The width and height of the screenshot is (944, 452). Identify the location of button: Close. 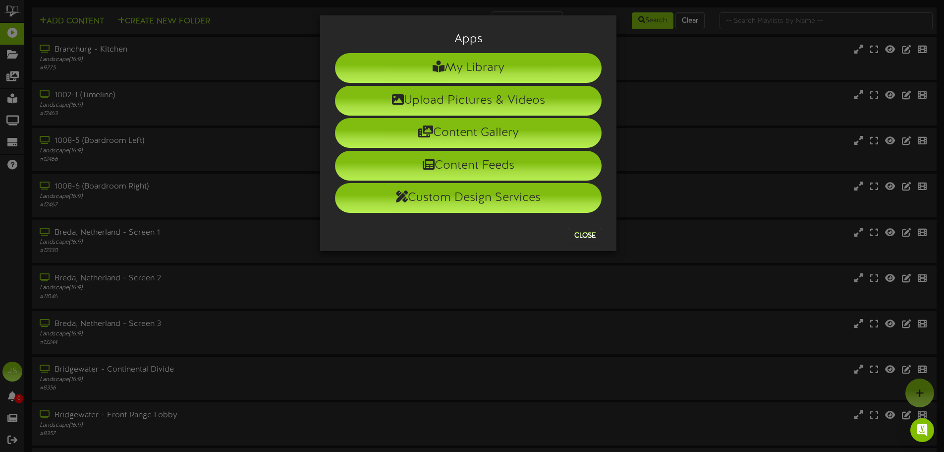
(585, 235).